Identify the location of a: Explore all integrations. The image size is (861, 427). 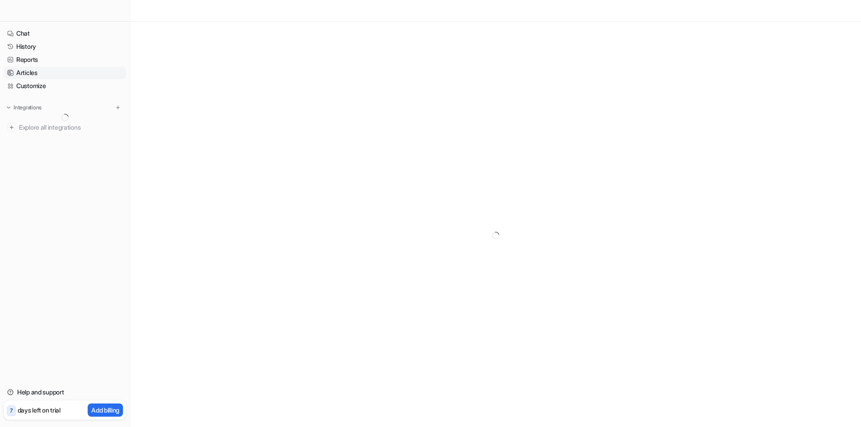
(65, 127).